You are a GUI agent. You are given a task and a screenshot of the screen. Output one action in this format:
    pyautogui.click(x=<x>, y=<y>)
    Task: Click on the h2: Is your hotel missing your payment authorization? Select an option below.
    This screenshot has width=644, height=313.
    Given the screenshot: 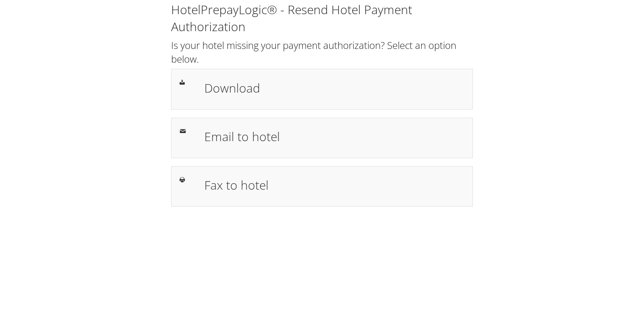 What is the action you would take?
    pyautogui.click(x=322, y=52)
    